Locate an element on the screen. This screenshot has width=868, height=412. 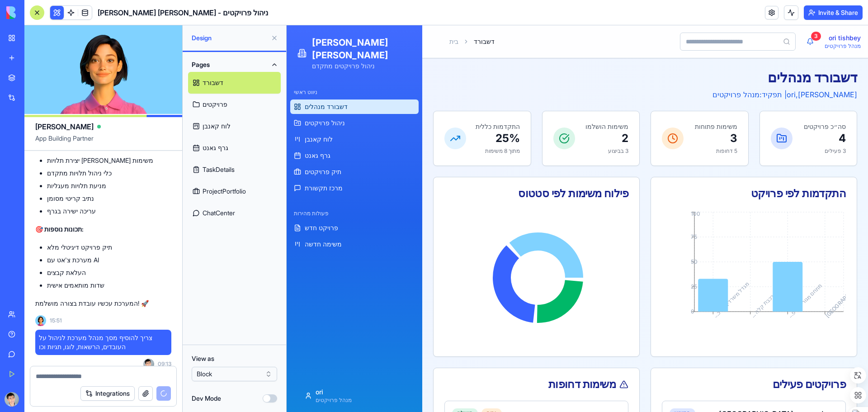
div: 3 is located at coordinates (530, 11).